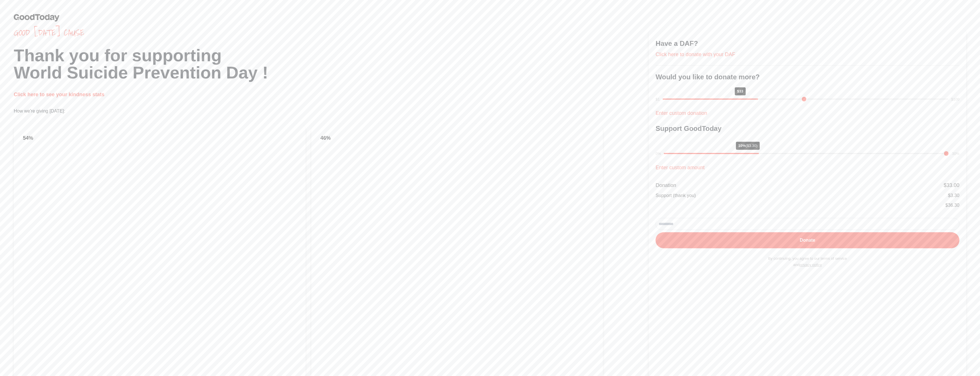  I want to click on div: Support (thank you), so click(675, 196).